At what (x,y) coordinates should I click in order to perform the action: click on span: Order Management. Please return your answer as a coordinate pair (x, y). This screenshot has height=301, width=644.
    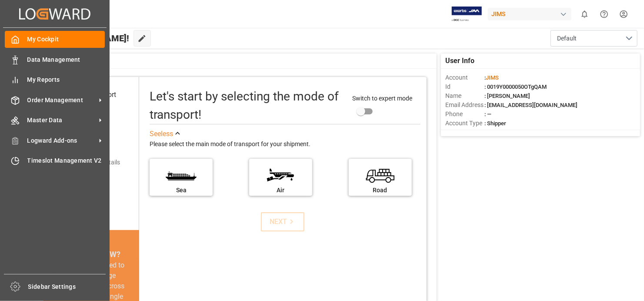
    Looking at the image, I should click on (62, 100).